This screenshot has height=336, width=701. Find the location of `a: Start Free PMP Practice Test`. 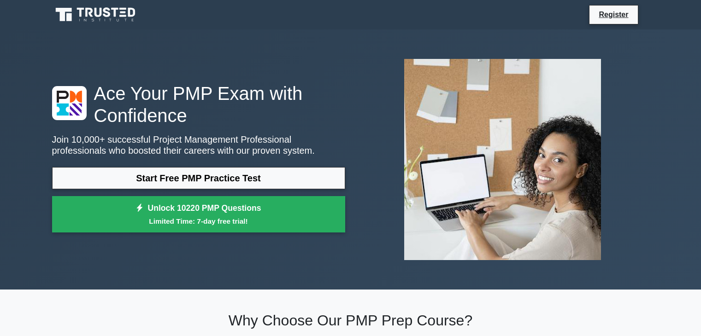

a: Start Free PMP Practice Test is located at coordinates (199, 178).